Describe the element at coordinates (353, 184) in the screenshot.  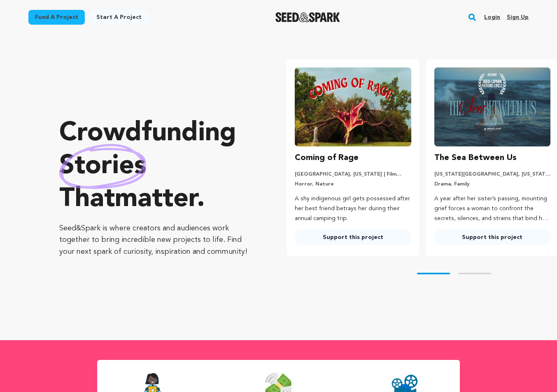
I see `p: Horror, Nature` at that location.